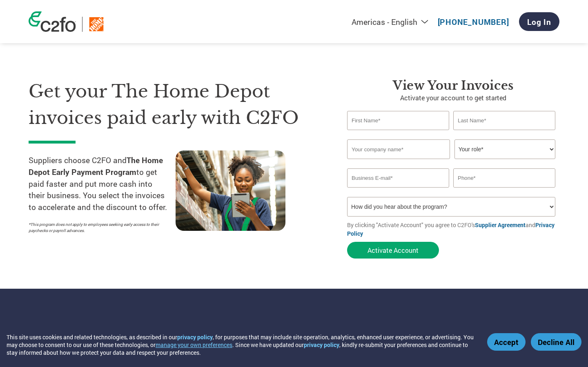 The width and height of the screenshot is (588, 367). Describe the element at coordinates (398, 133) in the screenshot. I see `div: Invalid first name or first name is too long` at that location.